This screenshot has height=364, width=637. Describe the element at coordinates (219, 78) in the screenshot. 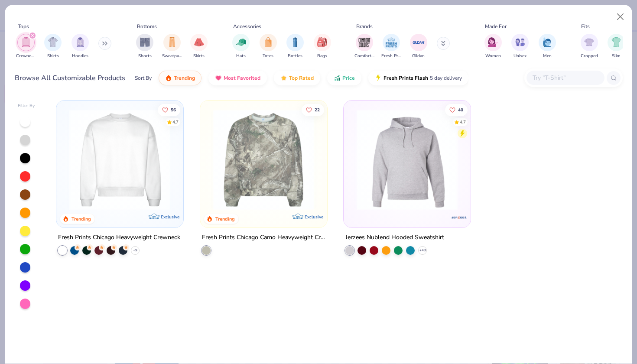

I see `img: most_fav.gif` at that location.